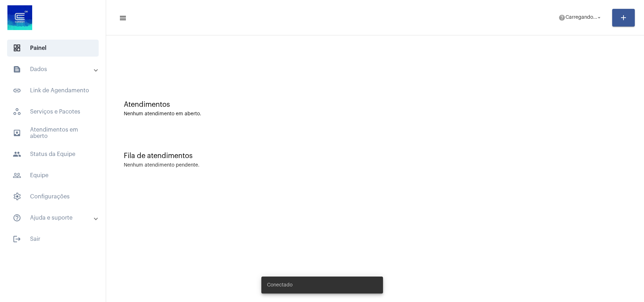 The image size is (644, 302). What do you see at coordinates (53, 133) in the screenshot?
I see `span: Atendimentos em aberto` at bounding box center [53, 133].